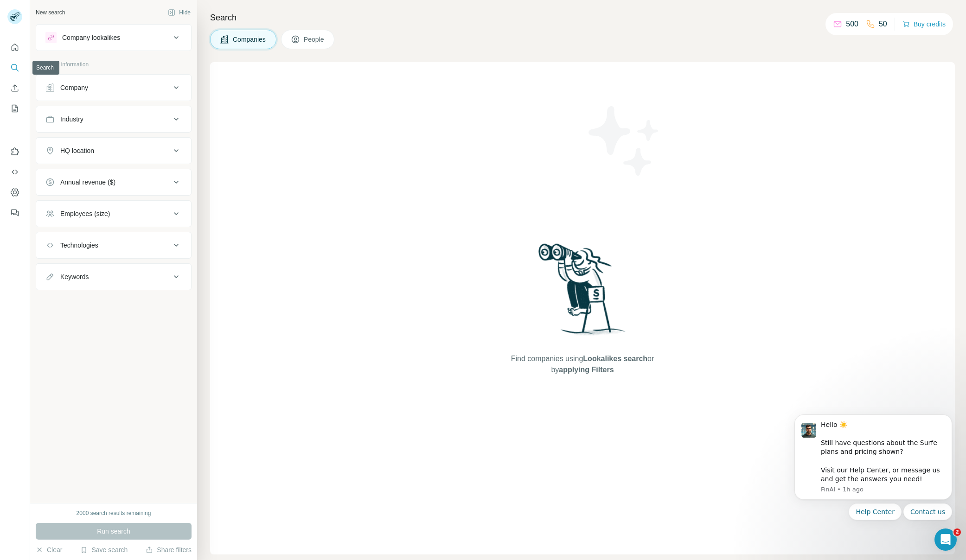 The width and height of the screenshot is (966, 560). I want to click on p: Message from FinAI, sent 1h ago, so click(103, 87).